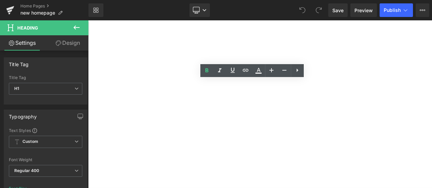 The width and height of the screenshot is (432, 188). Describe the element at coordinates (68, 43) in the screenshot. I see `a: Design` at that location.